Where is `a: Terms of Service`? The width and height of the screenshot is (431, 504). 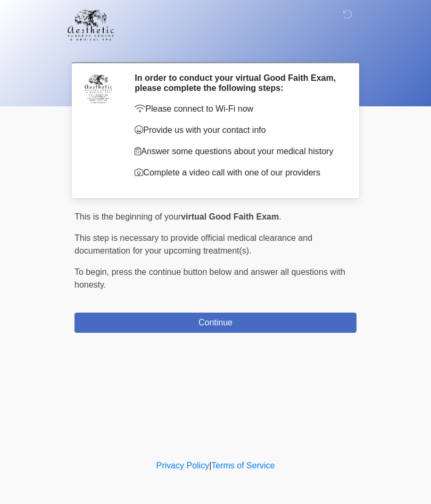 a: Terms of Service is located at coordinates (242, 465).